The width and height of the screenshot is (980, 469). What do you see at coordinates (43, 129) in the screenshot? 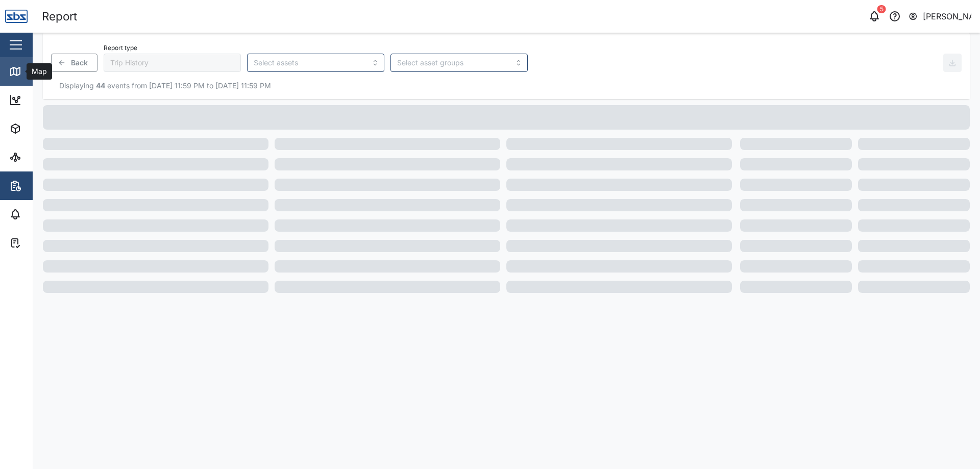
I see `div: Assets` at bounding box center [43, 129].